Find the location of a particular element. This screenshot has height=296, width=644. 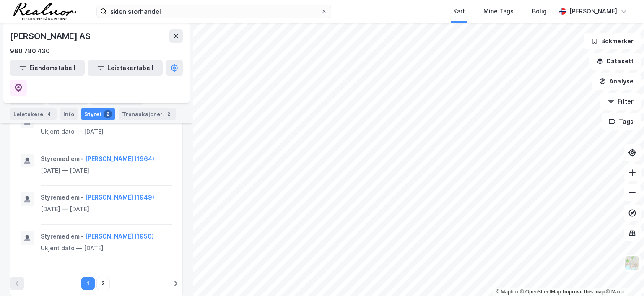

input: Søk på adresse, matrikkel, gårdeiere, leietakere eller personer is located at coordinates (214, 11).